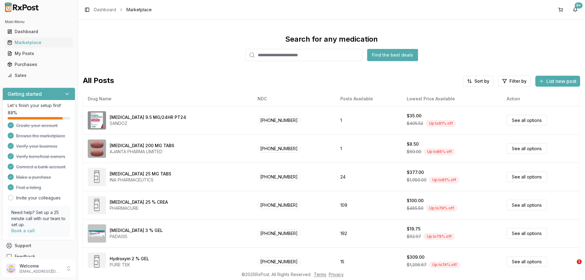 The width and height of the screenshot is (585, 280). What do you see at coordinates (39, 246) in the screenshot?
I see `button: Support` at bounding box center [39, 246].